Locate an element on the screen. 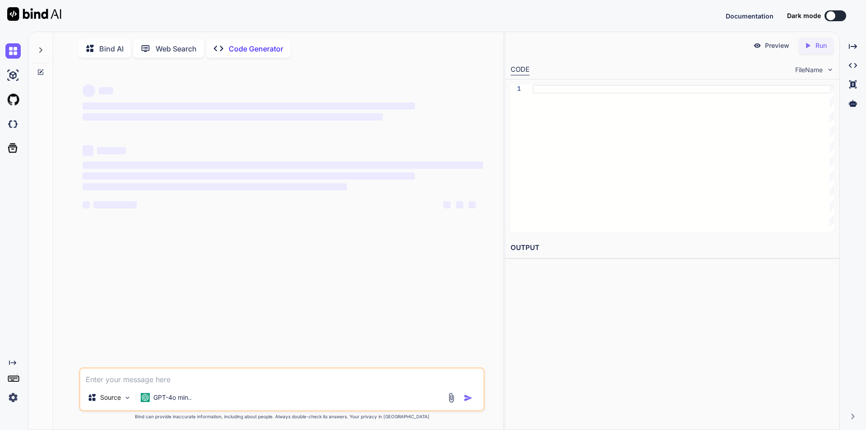  img: attachment is located at coordinates (451, 397).